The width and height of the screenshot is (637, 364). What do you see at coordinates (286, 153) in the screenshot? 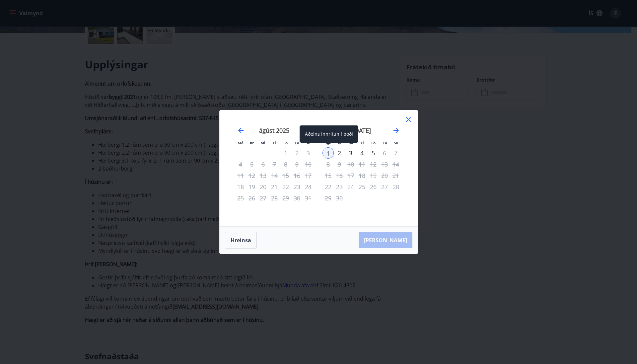
I see `td: Not available. föstudagur, 1. ágúst 2025` at bounding box center [286, 153].